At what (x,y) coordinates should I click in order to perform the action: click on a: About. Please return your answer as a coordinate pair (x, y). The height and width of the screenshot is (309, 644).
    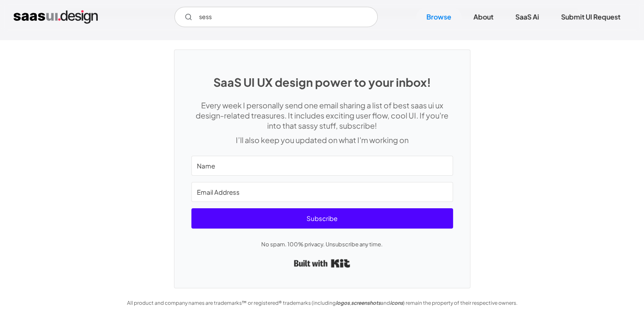
    Looking at the image, I should click on (483, 17).